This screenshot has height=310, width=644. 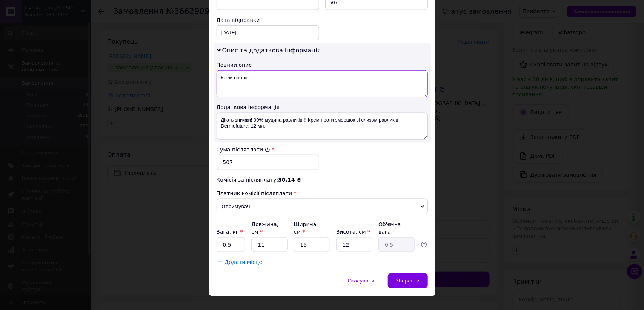 What do you see at coordinates (322, 126) in the screenshot?
I see `textarea: Діють знижки! 90% муцина равликів!!! Крем проти зморшок зі слизом равликів Dermofuture, 12 мл.` at bounding box center [322, 126].